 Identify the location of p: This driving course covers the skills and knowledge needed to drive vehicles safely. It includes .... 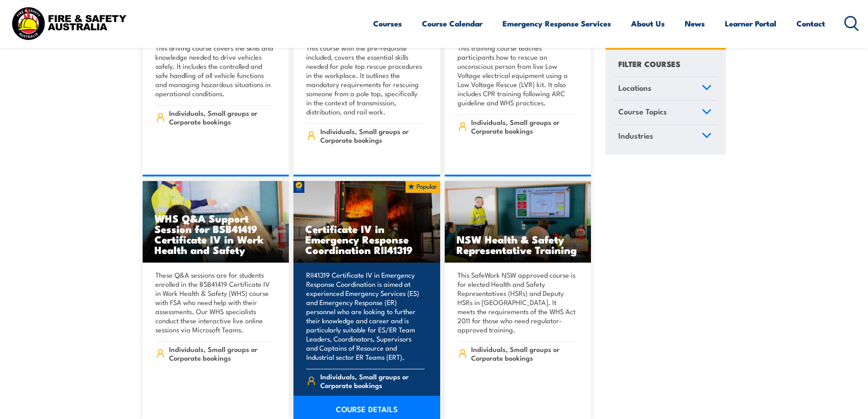
(215, 71).